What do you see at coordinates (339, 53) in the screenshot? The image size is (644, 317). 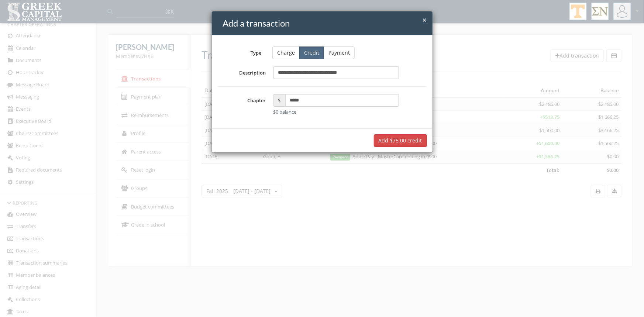 I see `button: Payment` at bounding box center [339, 53].